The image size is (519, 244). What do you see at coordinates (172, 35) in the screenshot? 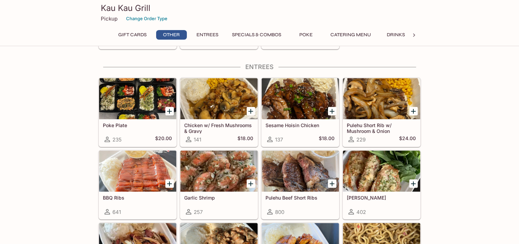
I see `button: Other` at bounding box center [172, 35].